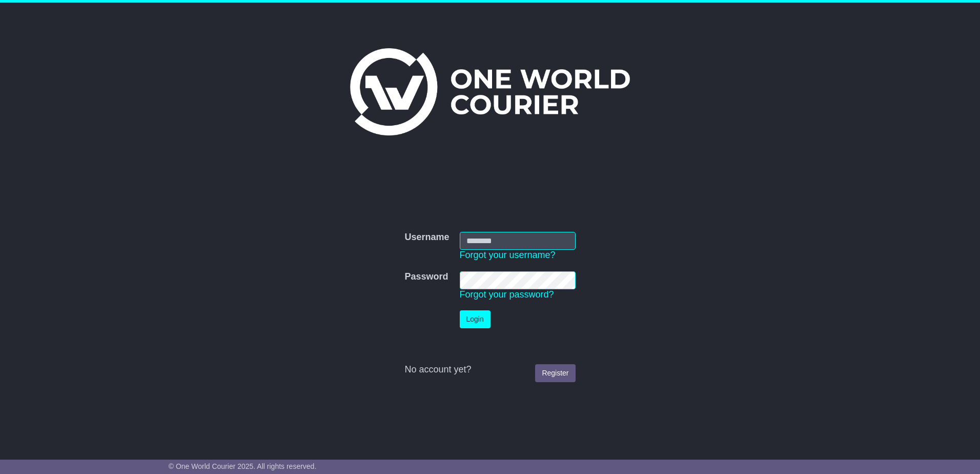  What do you see at coordinates (243, 466) in the screenshot?
I see `span: © One World Courier 2025. All rights reserved.` at bounding box center [243, 466].